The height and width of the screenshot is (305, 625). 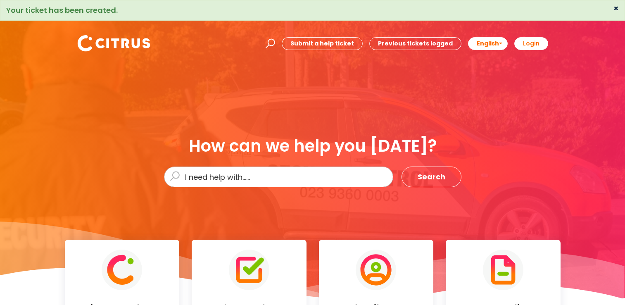 I want to click on input: I need help with......, so click(x=279, y=177).